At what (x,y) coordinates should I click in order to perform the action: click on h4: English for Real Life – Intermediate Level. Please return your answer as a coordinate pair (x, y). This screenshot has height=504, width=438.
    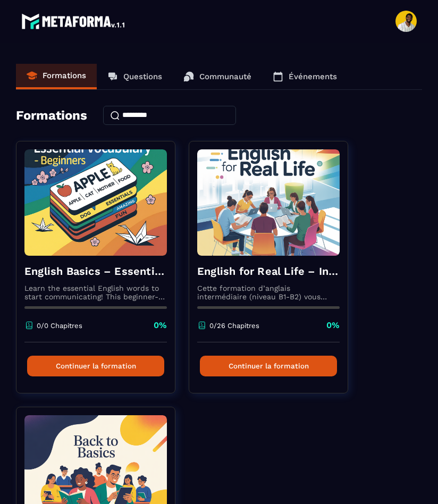
    Looking at the image, I should click on (269, 271).